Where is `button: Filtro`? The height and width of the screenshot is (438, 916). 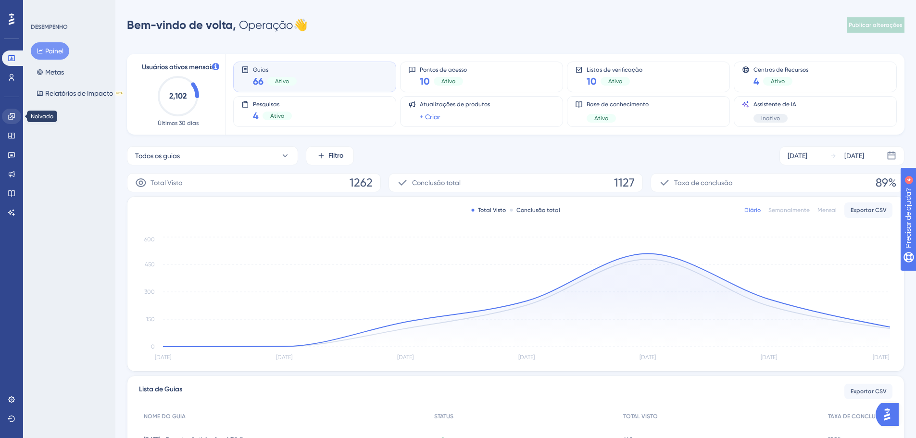
button: Filtro is located at coordinates (330, 156).